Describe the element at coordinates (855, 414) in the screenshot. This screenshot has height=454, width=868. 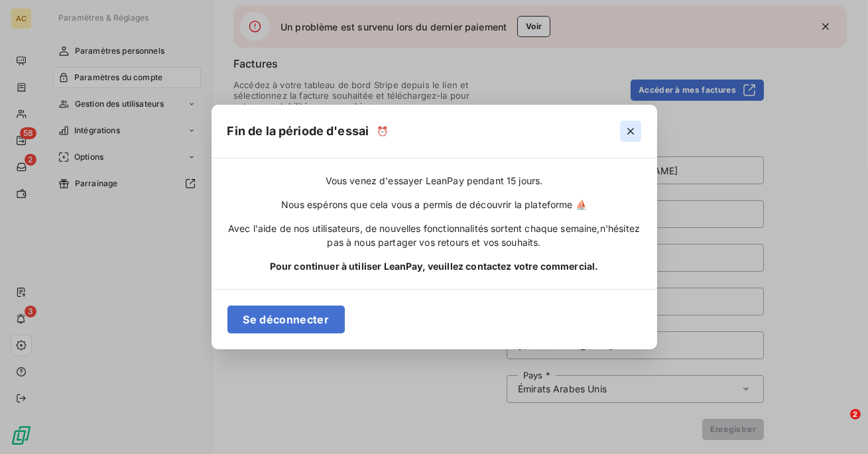
I see `span: 2` at that location.